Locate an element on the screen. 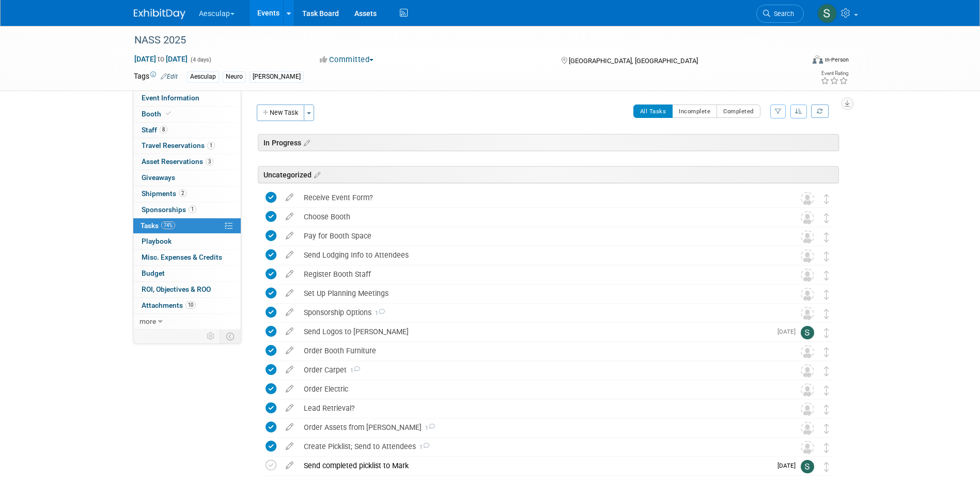 The width and height of the screenshot is (980, 478). div: Event Format is located at coordinates (797, 61).